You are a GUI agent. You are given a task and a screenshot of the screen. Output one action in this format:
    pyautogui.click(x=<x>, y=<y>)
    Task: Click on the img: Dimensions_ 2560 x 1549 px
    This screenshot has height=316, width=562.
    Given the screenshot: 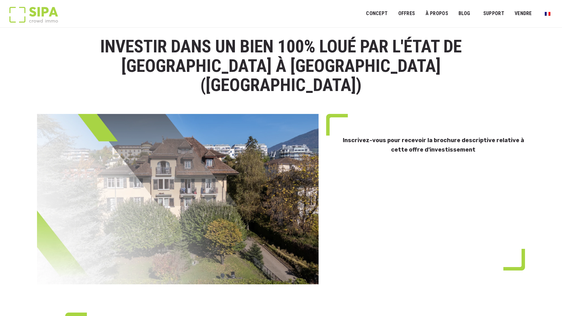 What is the action you would take?
    pyautogui.click(x=178, y=199)
    